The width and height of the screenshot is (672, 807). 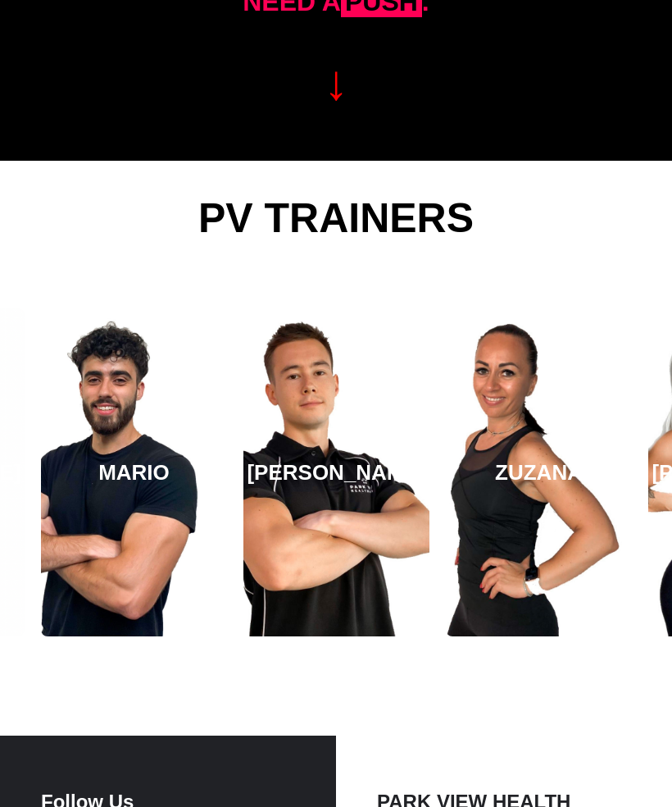 What do you see at coordinates (539, 472) in the screenshot?
I see `a: ZUZANA` at bounding box center [539, 472].